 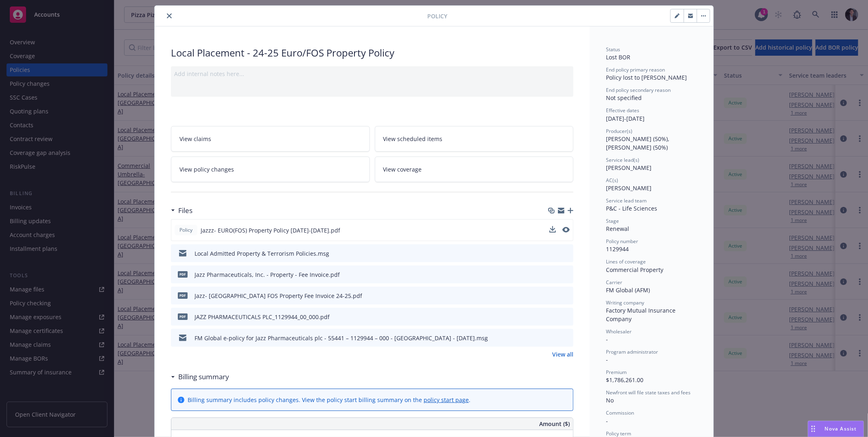 What do you see at coordinates (625, 302) in the screenshot?
I see `span: Writing company` at bounding box center [625, 302].